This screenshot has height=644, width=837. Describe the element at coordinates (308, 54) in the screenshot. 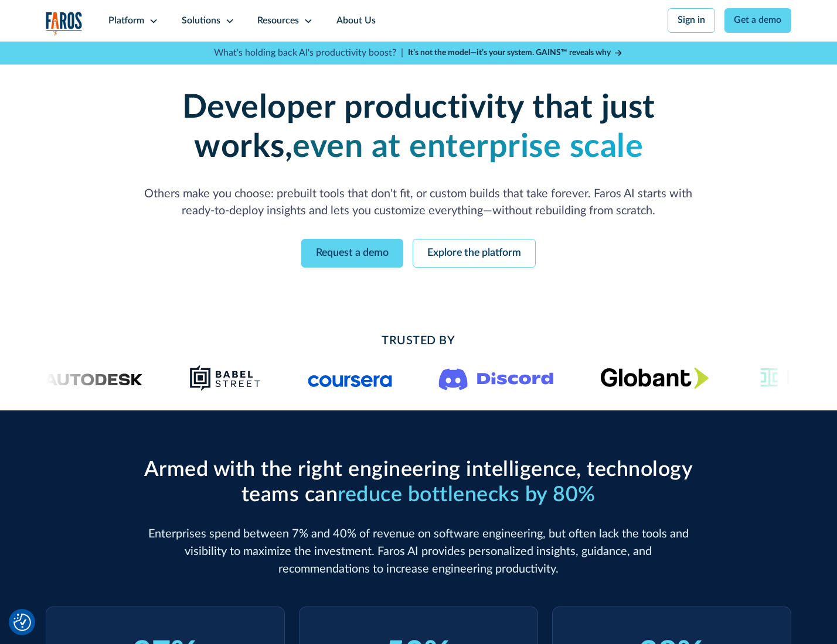

I see `p: What's holding back AI's productivity boost? |` at that location.